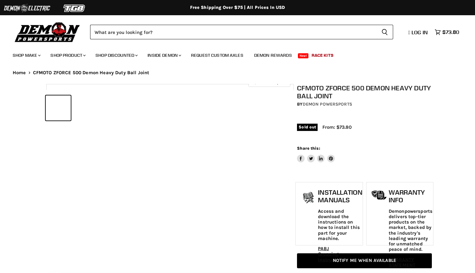 This screenshot has height=273, width=475. I want to click on div: by, so click(365, 104).